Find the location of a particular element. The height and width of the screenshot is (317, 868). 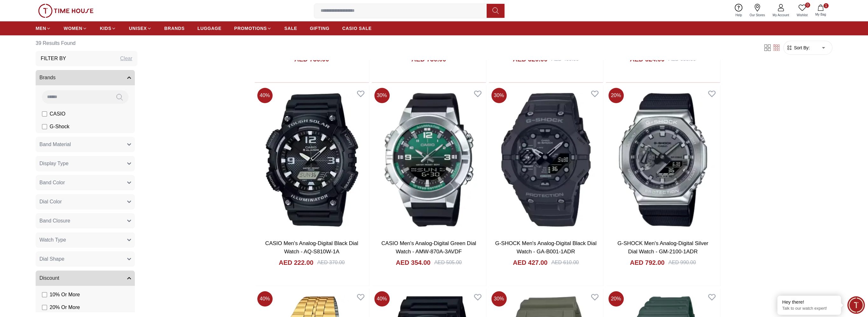

p: Talk to our watch expert! is located at coordinates (810, 309).